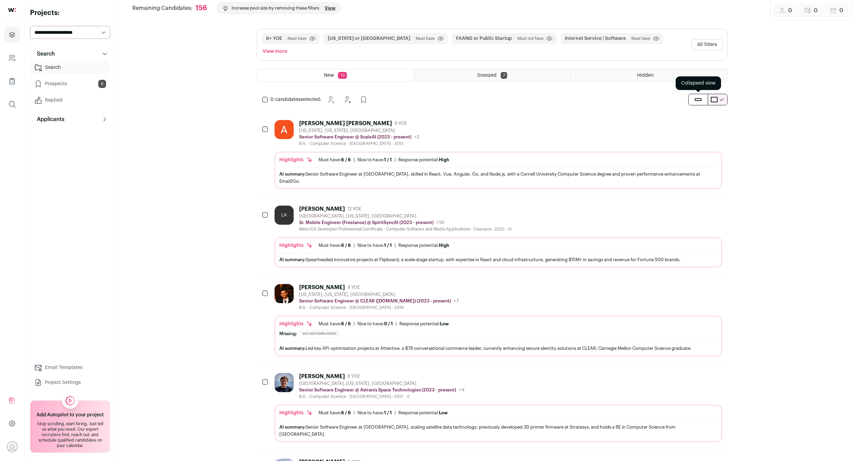  What do you see at coordinates (70, 367) in the screenshot?
I see `a: Email Templates` at bounding box center [70, 367].